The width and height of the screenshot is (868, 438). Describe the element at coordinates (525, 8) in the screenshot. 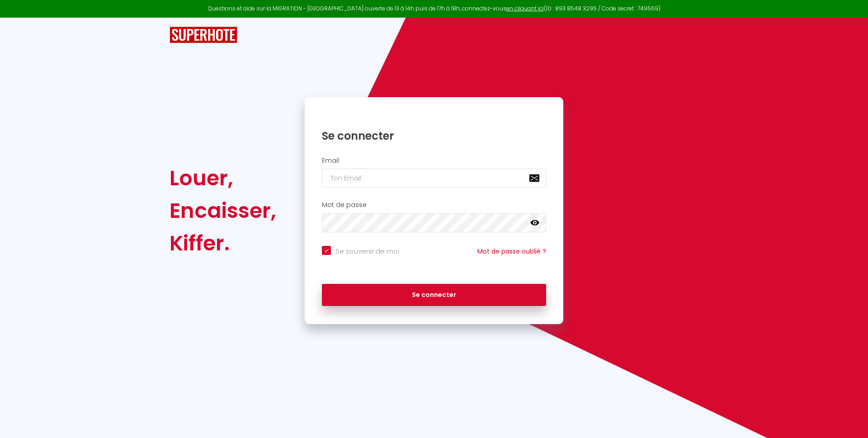

I see `a: en cliquant ici` at that location.